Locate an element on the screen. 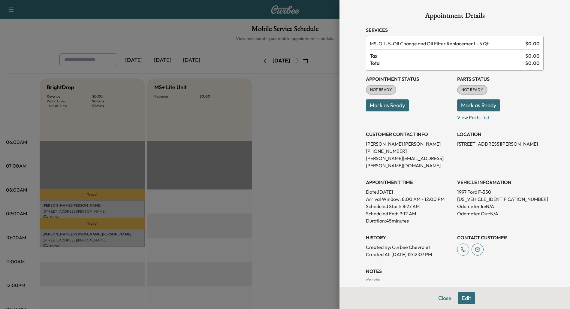 Image resolution: width=570 pixels, height=309 pixels. span: Tax is located at coordinates (447, 56).